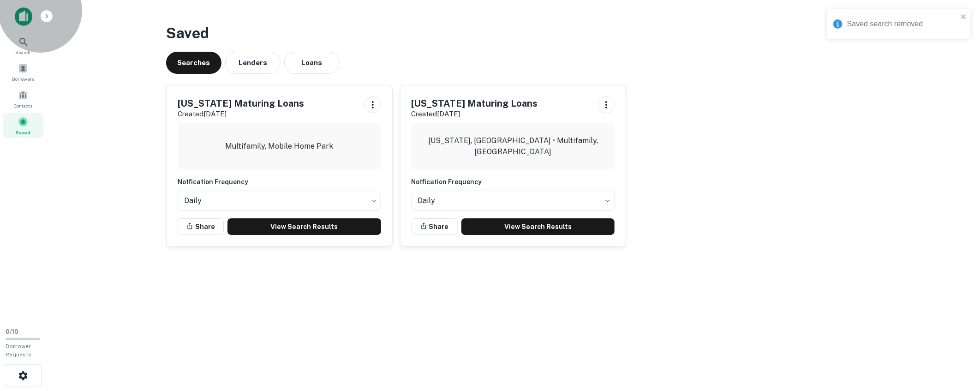  What do you see at coordinates (12, 332) in the screenshot?
I see `span: 0 / 10` at bounding box center [12, 332].